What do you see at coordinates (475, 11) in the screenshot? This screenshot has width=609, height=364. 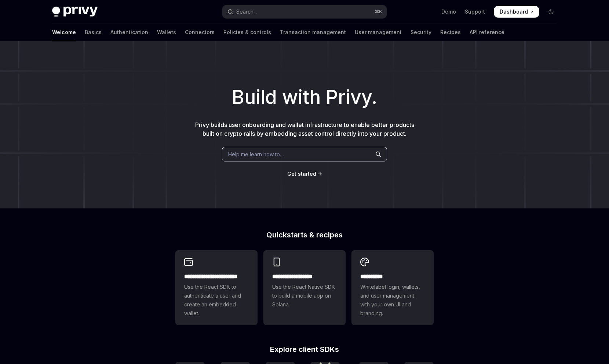 I see `a: Support` at bounding box center [475, 11].